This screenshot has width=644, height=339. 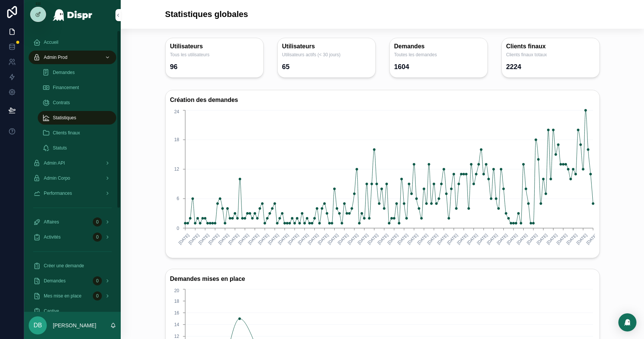 What do you see at coordinates (51, 42) in the screenshot?
I see `span: Accueil` at bounding box center [51, 42].